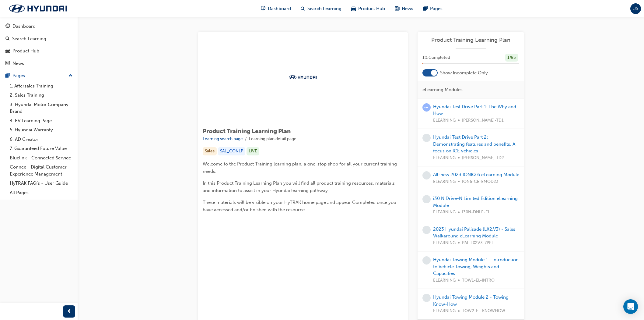 Image resolution: width=644 pixels, height=320 pixels. What do you see at coordinates (276, 9) in the screenshot?
I see `a: guage-iconDashboard` at bounding box center [276, 9].